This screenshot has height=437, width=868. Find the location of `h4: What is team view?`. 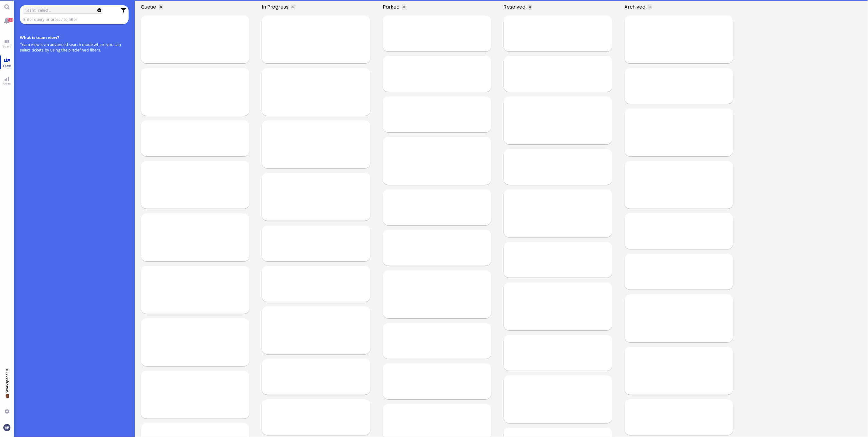

h4: What is team view? is located at coordinates (74, 37).